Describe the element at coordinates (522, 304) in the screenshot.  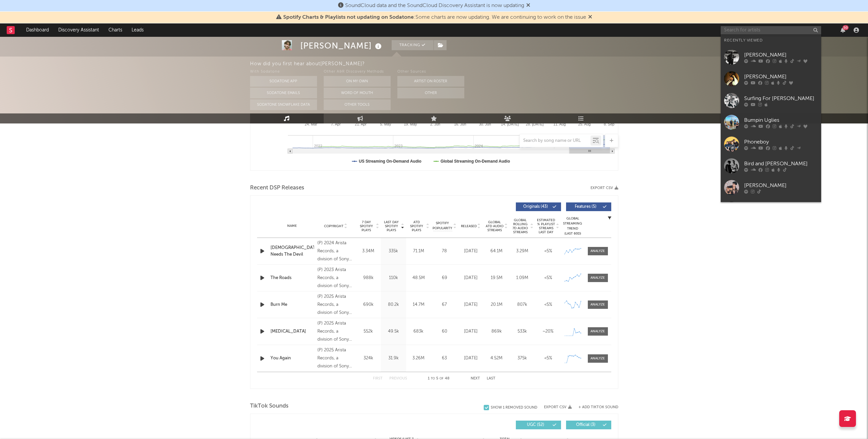
I see `div: 807k` at that location.